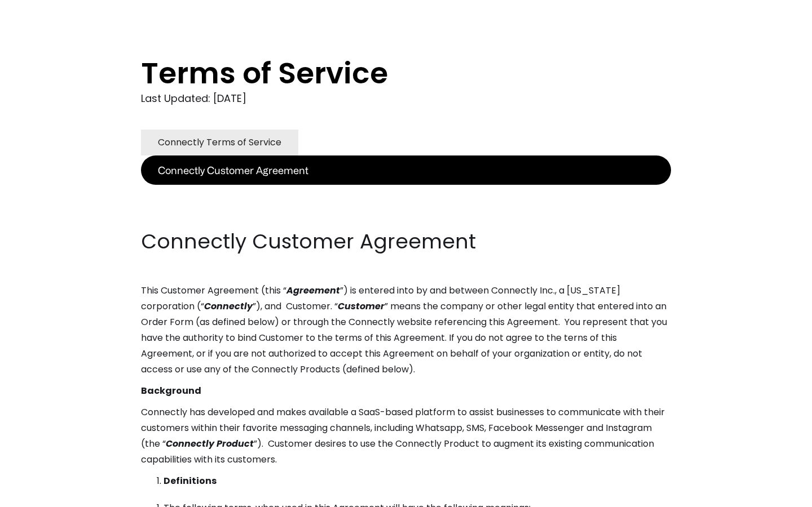 This screenshot has width=812, height=507. Describe the element at coordinates (220, 142) in the screenshot. I see `div: Connectly Terms of Service` at that location.